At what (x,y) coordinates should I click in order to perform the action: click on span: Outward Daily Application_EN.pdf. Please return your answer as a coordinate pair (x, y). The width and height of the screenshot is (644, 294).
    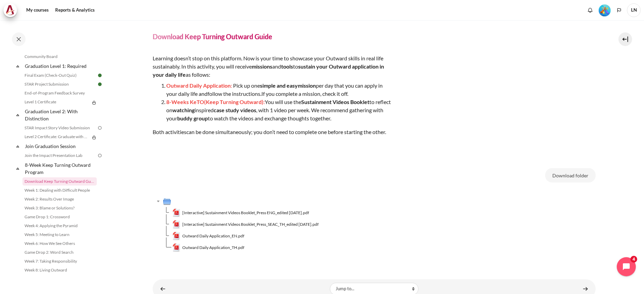
    Looking at the image, I should click on (213, 236).